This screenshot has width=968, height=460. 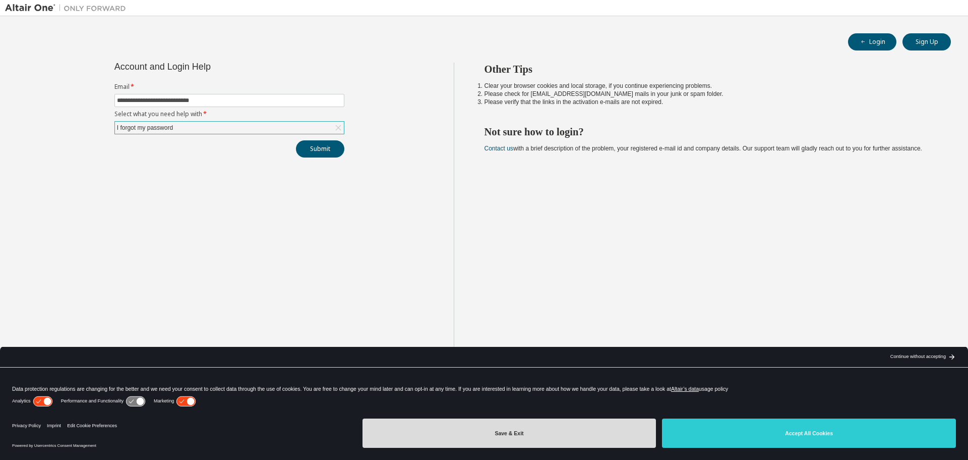 What do you see at coordinates (709, 132) in the screenshot?
I see `h2: Not sure how to login?` at bounding box center [709, 132].